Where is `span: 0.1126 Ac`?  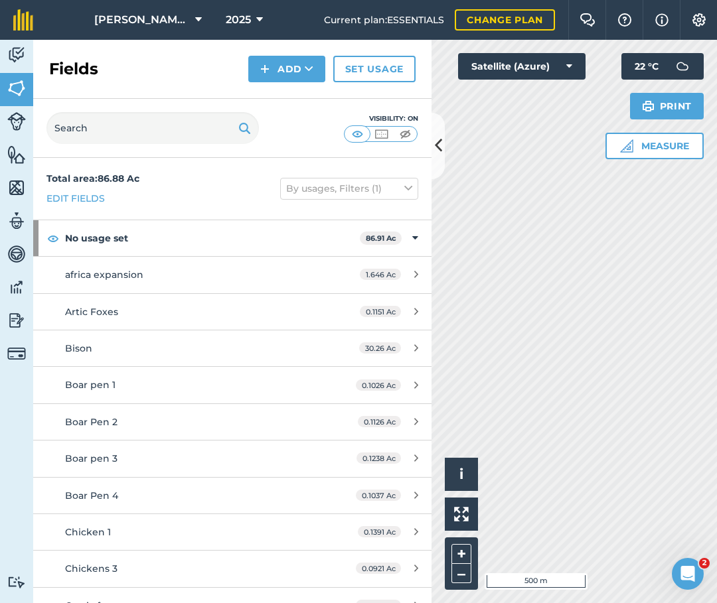
span: 0.1126 Ac is located at coordinates (379, 421).